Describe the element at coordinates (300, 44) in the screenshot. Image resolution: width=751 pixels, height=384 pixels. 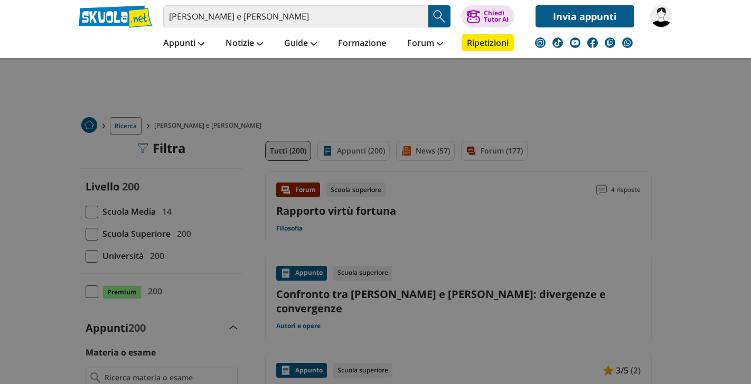
I see `a: Guide` at that location.